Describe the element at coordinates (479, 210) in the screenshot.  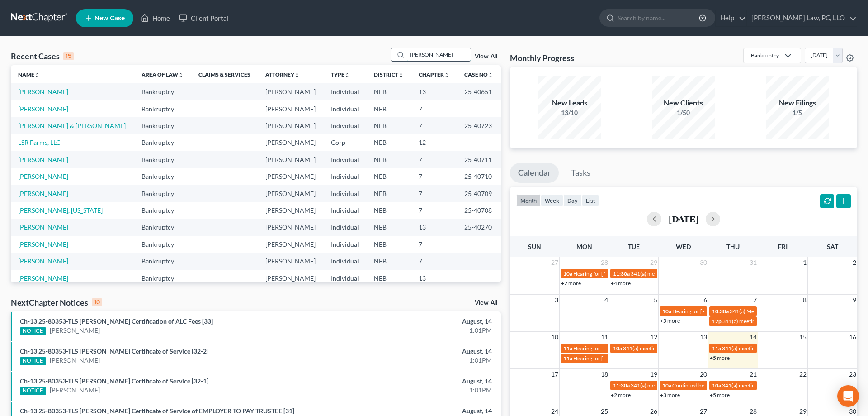
I see `td: 25-40708` at that location.